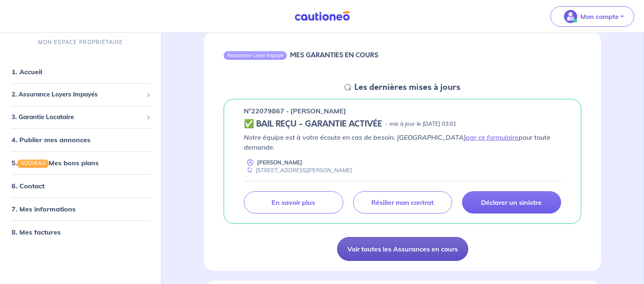 Image resolution: width=644 pixels, height=284 pixels. What do you see at coordinates (43, 209) in the screenshot?
I see `a: 7. Mes informations` at bounding box center [43, 209].